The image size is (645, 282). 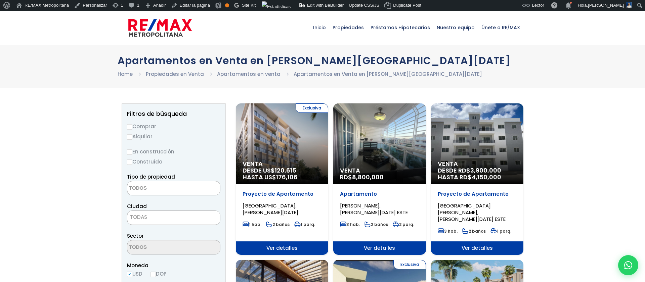 I want to click on span: Tipo de propiedad, so click(x=151, y=177).